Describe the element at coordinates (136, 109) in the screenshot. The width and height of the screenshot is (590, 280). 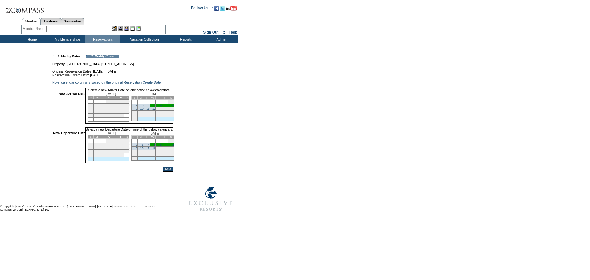
I see `a: 9` at that location.